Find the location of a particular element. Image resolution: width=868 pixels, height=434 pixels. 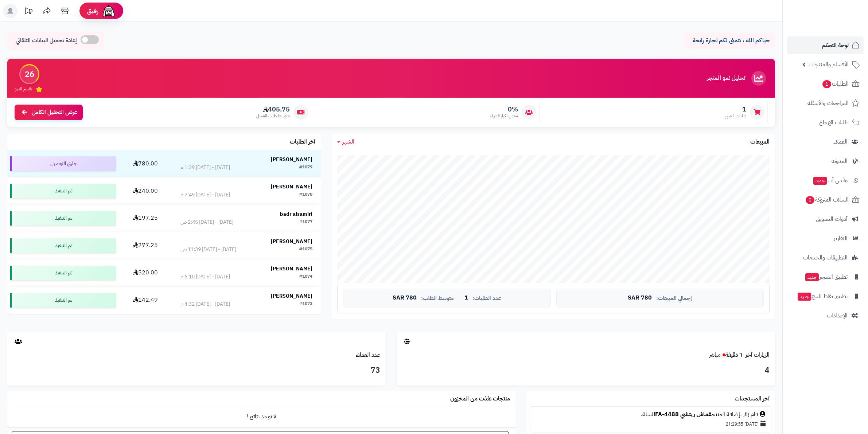

span: طلبات الإرجاع is located at coordinates (834, 123).